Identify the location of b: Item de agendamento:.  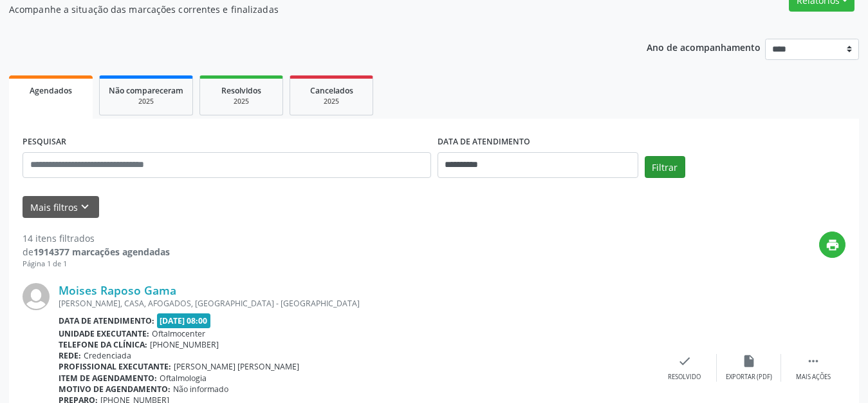
(108, 378).